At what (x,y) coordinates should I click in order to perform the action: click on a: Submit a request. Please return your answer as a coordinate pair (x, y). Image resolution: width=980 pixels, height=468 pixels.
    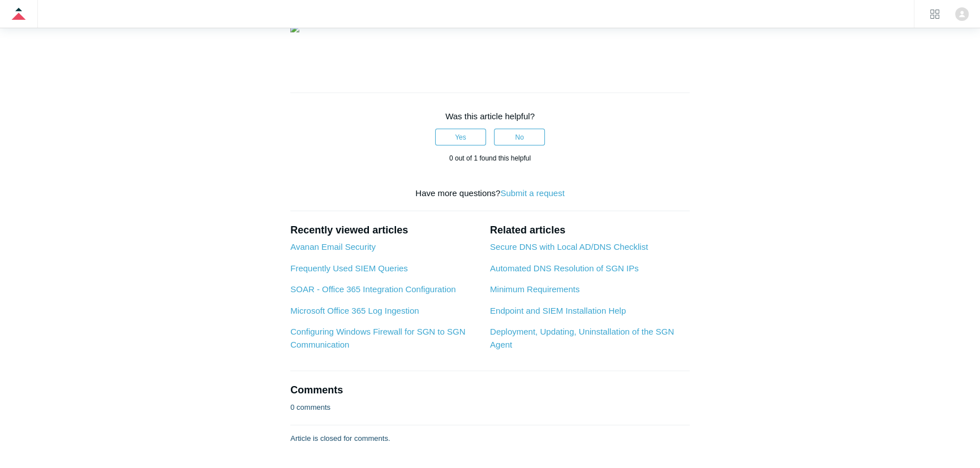
    Looking at the image, I should click on (532, 192).